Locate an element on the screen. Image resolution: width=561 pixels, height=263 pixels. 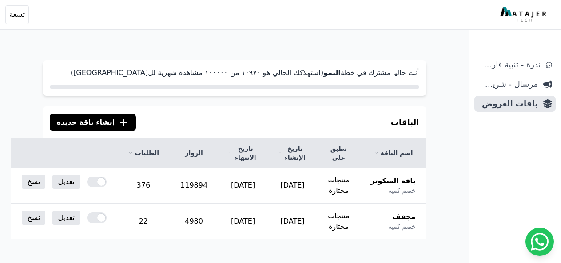
span: باقات العروض is located at coordinates (507, 104).